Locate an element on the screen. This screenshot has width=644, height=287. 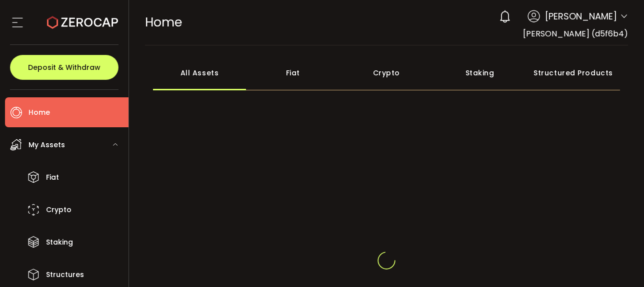
span: Crypto is located at coordinates (58, 210).